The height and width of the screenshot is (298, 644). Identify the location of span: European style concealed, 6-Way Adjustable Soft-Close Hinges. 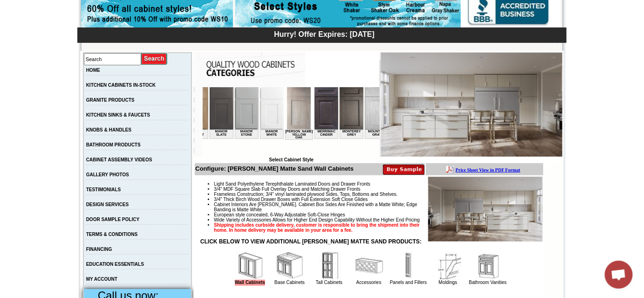
(279, 215).